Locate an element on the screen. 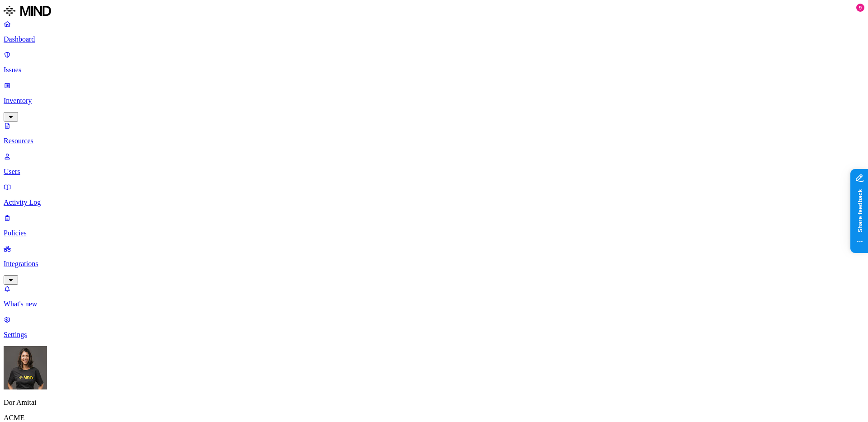 This screenshot has height=422, width=868. a: Policies is located at coordinates (434, 225).